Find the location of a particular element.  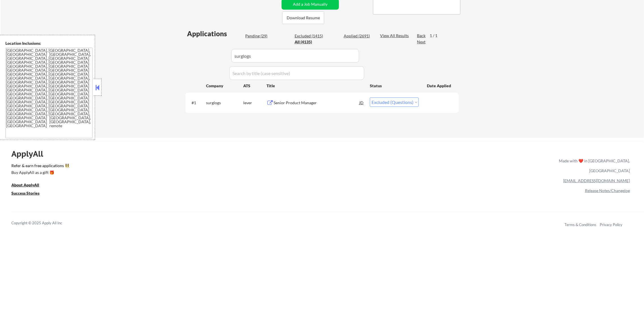

u: About ApplyAll is located at coordinates (25, 185).